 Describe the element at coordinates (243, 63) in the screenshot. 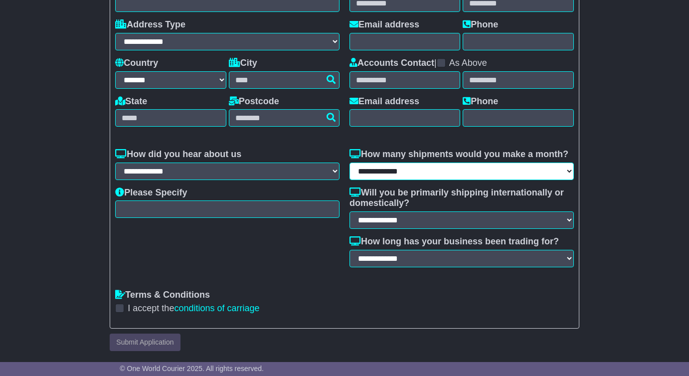

I see `label: City` at that location.